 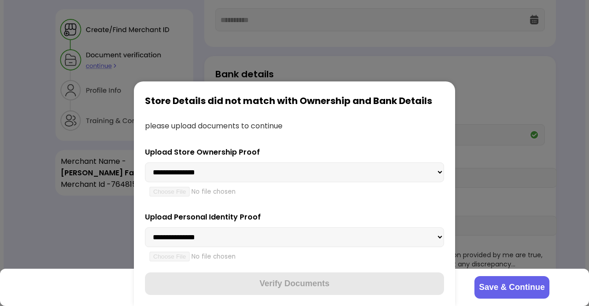 I want to click on div: Upload Personal Identity Proof, so click(x=294, y=217).